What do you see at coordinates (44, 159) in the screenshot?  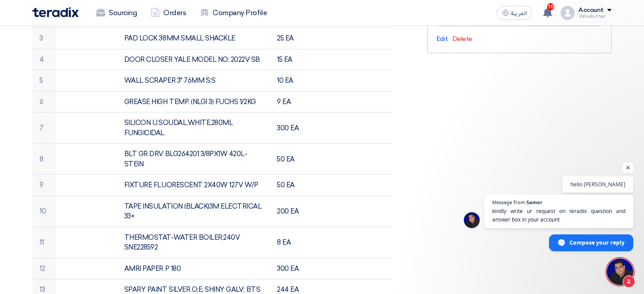 I see `td: 8` at bounding box center [44, 159].